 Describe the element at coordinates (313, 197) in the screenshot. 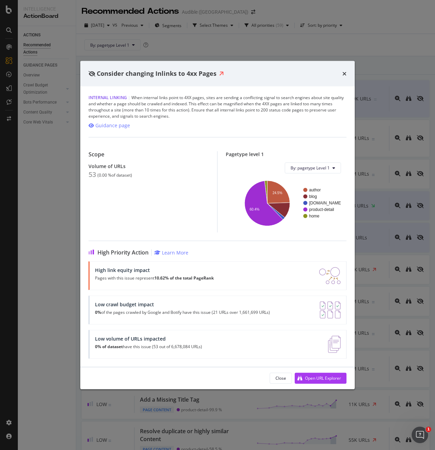

I see `text: blog` at that location.